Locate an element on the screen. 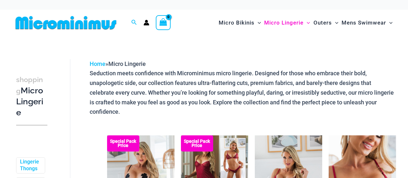  a: Micro BikinisMenu ToggleMenu Toggle is located at coordinates (240, 23).